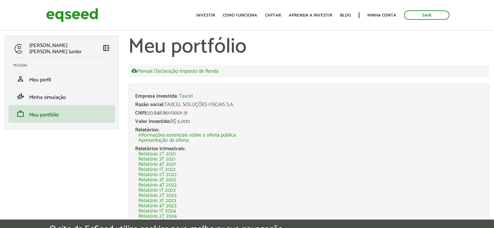 Image resolution: width=494 pixels, height=228 pixels. What do you see at coordinates (309, 105) in the screenshot?
I see `div: TAXCEL SOLUÇÕES FISCAIS S.A.` at bounding box center [309, 105].